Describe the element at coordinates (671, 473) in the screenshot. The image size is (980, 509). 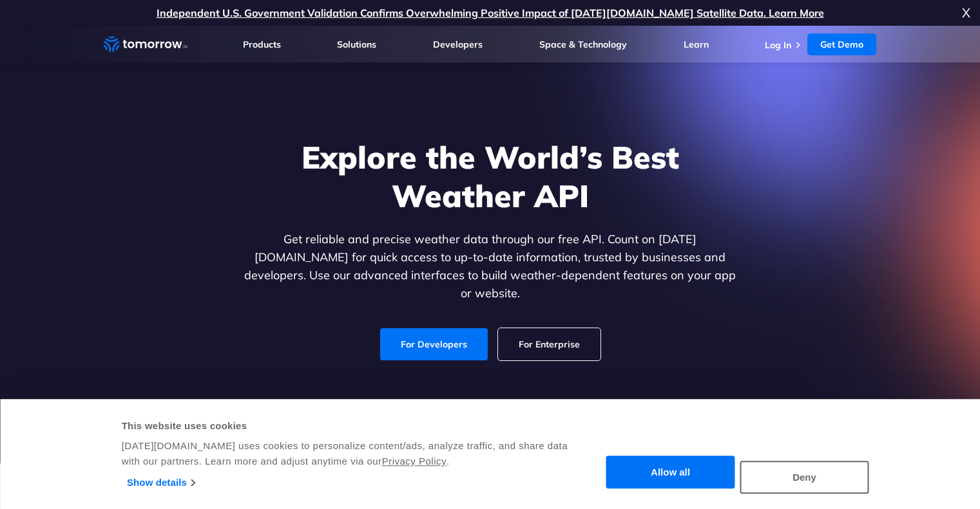
I see `button: Allow all` at that location.